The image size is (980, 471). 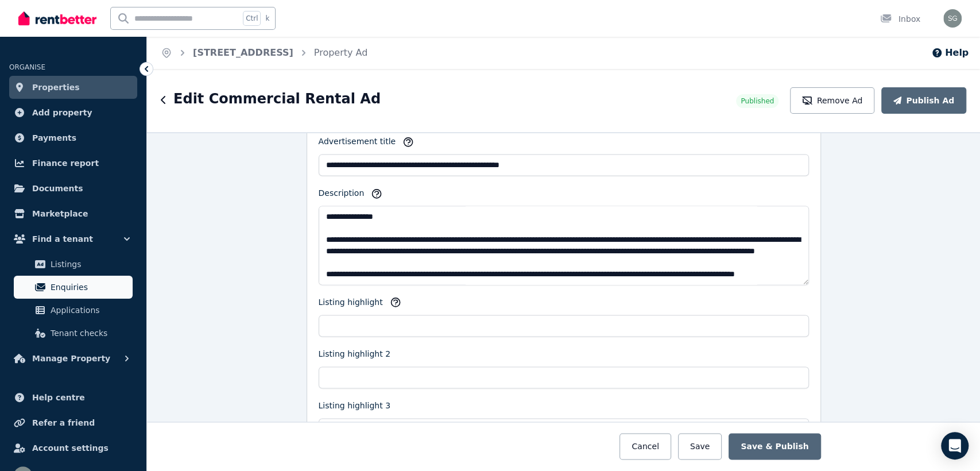 What do you see at coordinates (71, 358) in the screenshot?
I see `span: Manage Property` at bounding box center [71, 358].